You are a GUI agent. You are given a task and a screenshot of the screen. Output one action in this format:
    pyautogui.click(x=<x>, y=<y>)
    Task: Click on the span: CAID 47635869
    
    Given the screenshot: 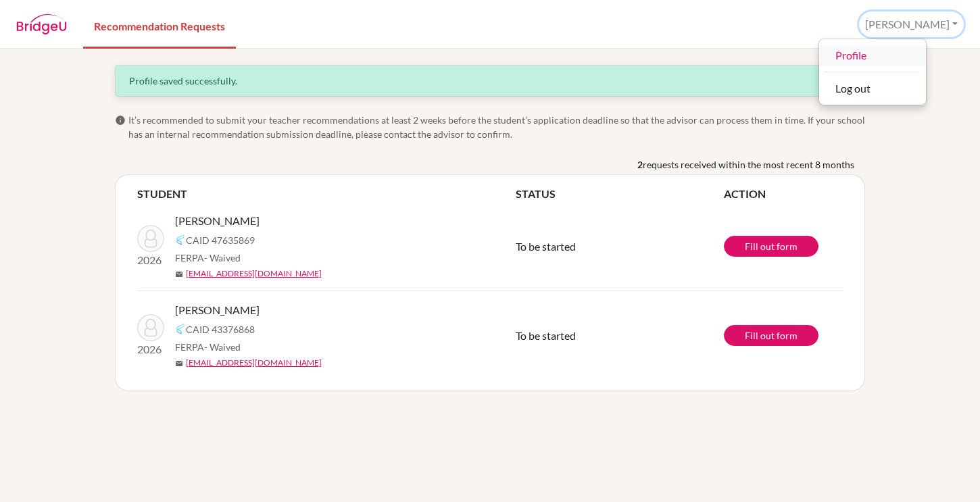 What is the action you would take?
    pyautogui.click(x=220, y=240)
    